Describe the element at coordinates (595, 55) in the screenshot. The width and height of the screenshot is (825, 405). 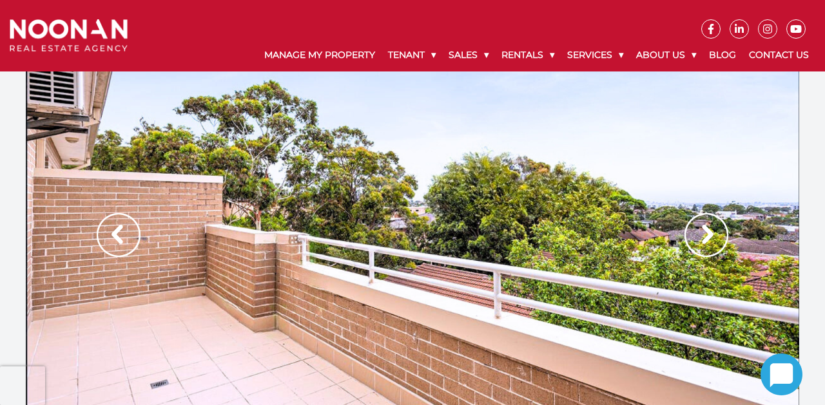
I see `a: Services` at that location.